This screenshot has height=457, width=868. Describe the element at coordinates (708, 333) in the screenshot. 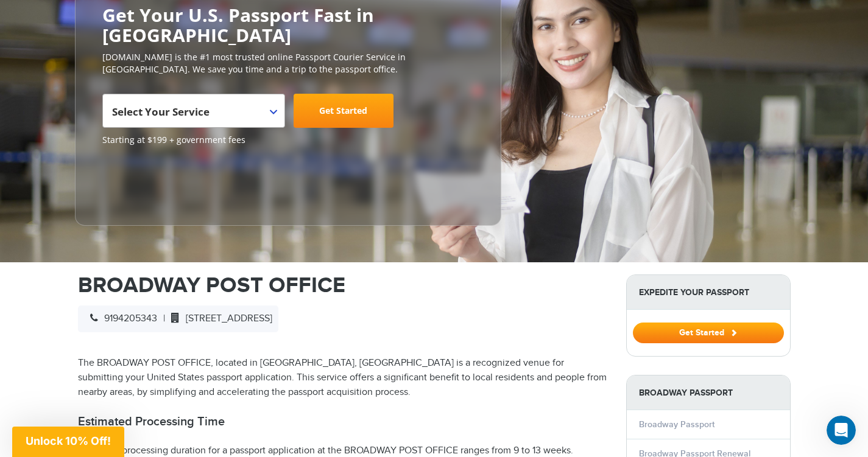

I see `button: Get Started` at that location.